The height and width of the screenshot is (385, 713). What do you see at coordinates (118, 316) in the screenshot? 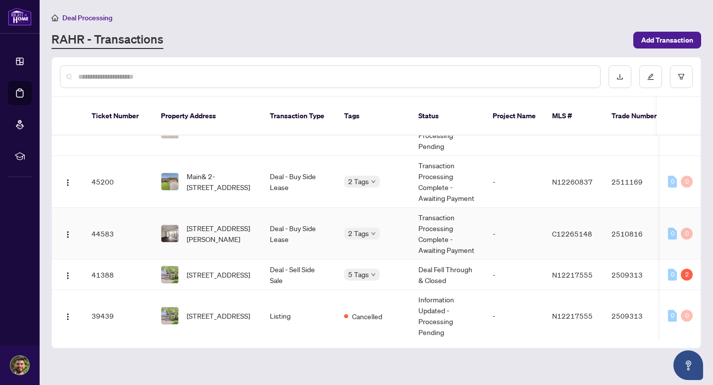
I see `td: 39439` at bounding box center [118, 316].